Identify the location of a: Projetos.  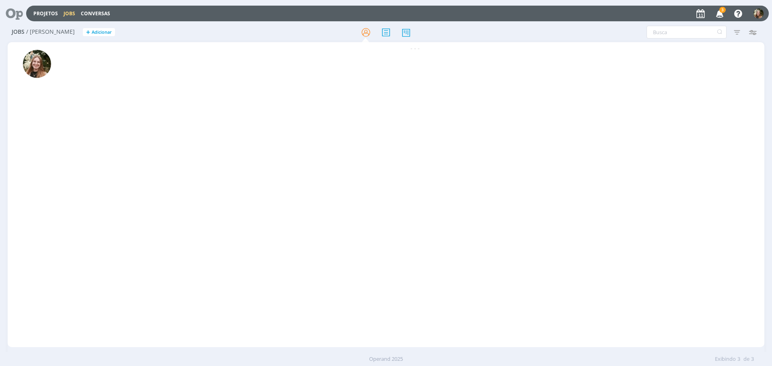
(45, 13).